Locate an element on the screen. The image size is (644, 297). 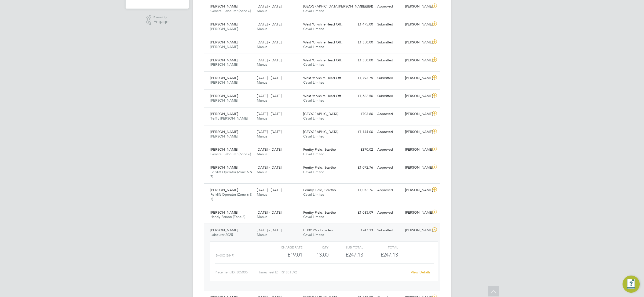
span: Engage is located at coordinates (161, 22).